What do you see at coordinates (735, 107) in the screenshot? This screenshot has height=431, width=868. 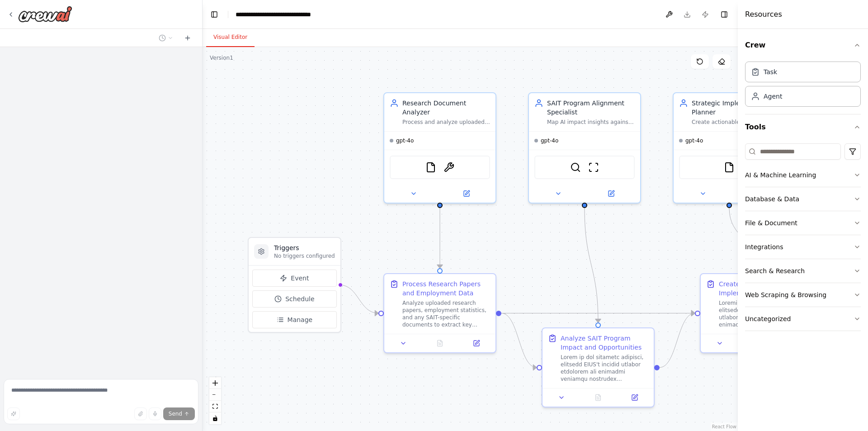 I see `div: Strategic Implementation Planner` at bounding box center [735, 107].